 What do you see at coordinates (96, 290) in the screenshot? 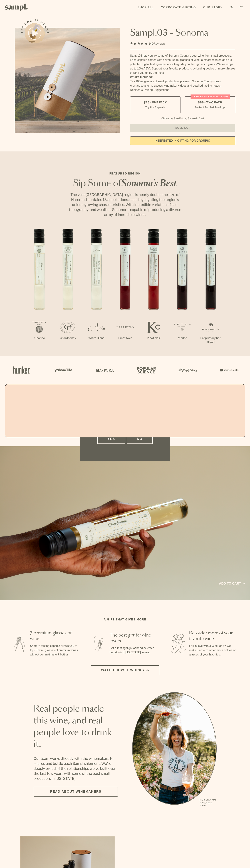
I see `li: 3 / 7` at bounding box center [96, 290].